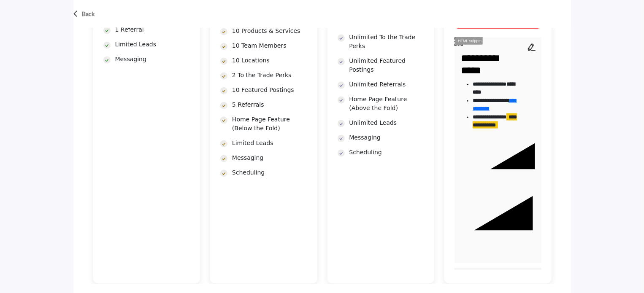 The width and height of the screenshot is (644, 293). Describe the element at coordinates (386, 122) in the screenshot. I see `p: Unlimited Leads` at that location.